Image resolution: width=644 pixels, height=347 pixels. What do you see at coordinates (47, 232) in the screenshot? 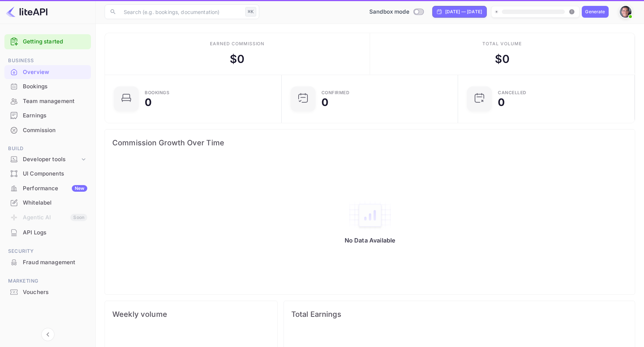
I see `a: API Logs` at bounding box center [47, 232].